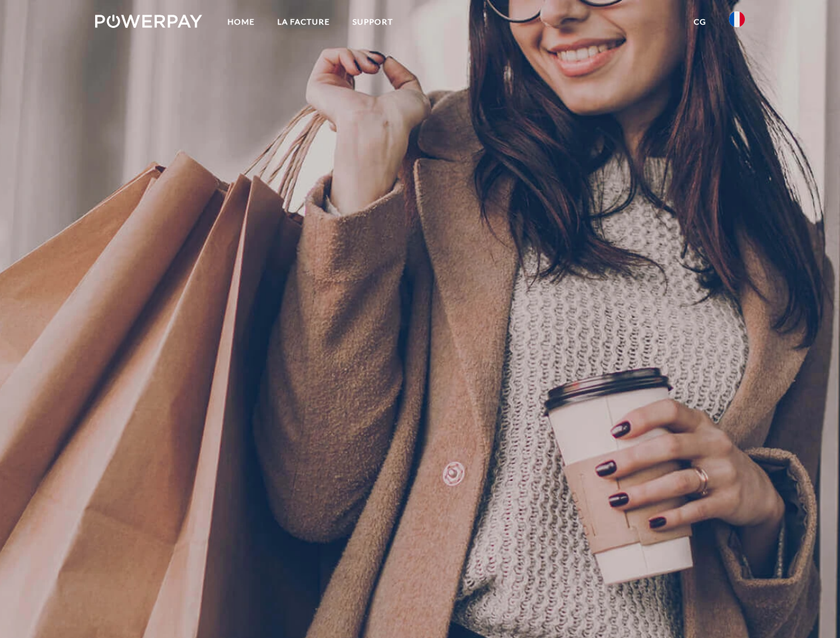  What do you see at coordinates (700, 22) in the screenshot?
I see `a: CG` at bounding box center [700, 22].